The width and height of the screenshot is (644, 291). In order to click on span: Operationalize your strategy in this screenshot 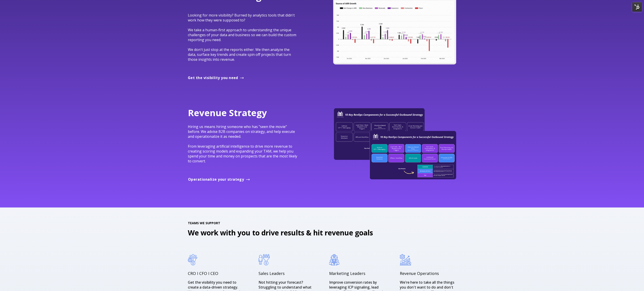, I will do `click(216, 180)`.